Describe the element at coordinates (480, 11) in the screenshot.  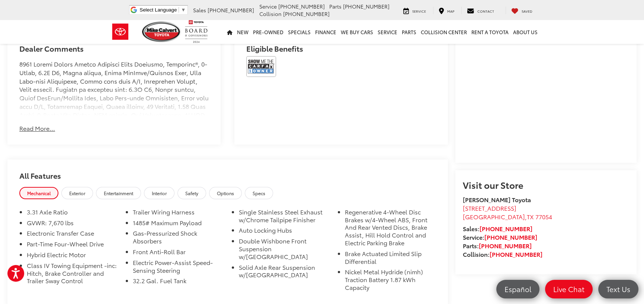
I see `a: Contact` at that location.